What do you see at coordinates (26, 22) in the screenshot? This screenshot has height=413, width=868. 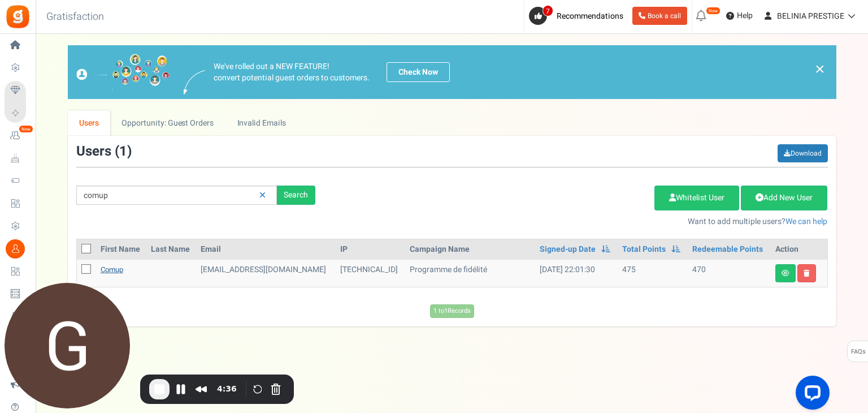 I see `button: Open LiveChat chat widget` at bounding box center [26, 22].